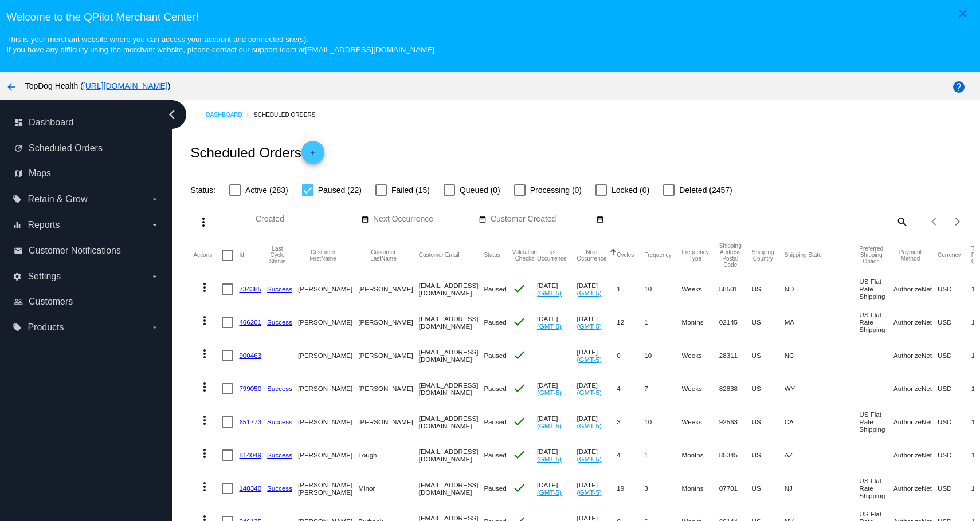  Describe the element at coordinates (44, 277) in the screenshot. I see `span: Settings` at that location.